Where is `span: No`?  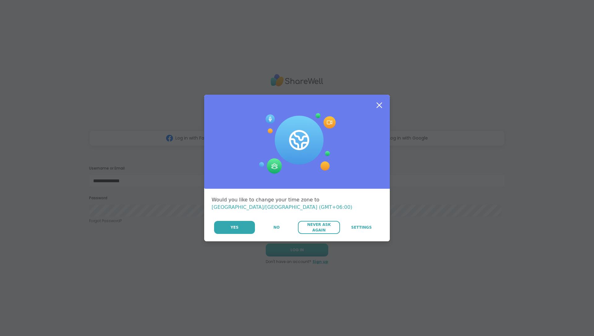 span: No is located at coordinates (277, 227).